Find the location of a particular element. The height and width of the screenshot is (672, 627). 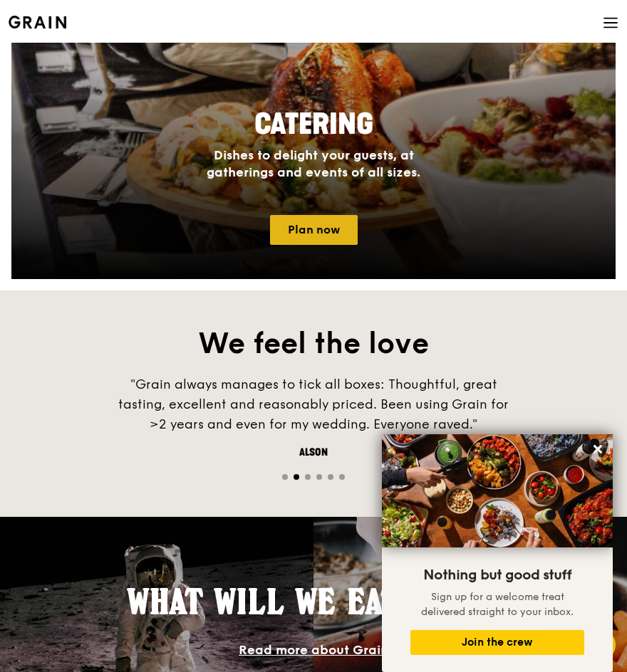

div: "Grain always manages to tick all boxes: Thoughtful, great tasting, excellent and reasonably pric... is located at coordinates (313, 404).